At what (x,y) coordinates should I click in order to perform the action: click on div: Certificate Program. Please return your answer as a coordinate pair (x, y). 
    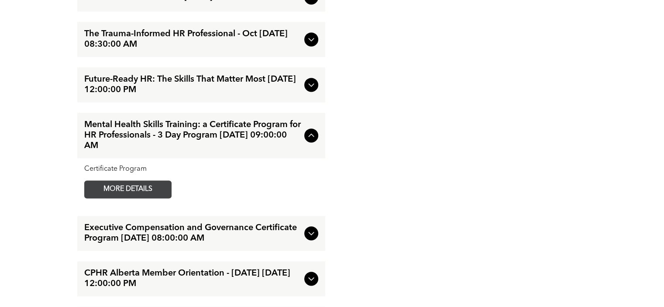
    Looking at the image, I should click on (201, 169).